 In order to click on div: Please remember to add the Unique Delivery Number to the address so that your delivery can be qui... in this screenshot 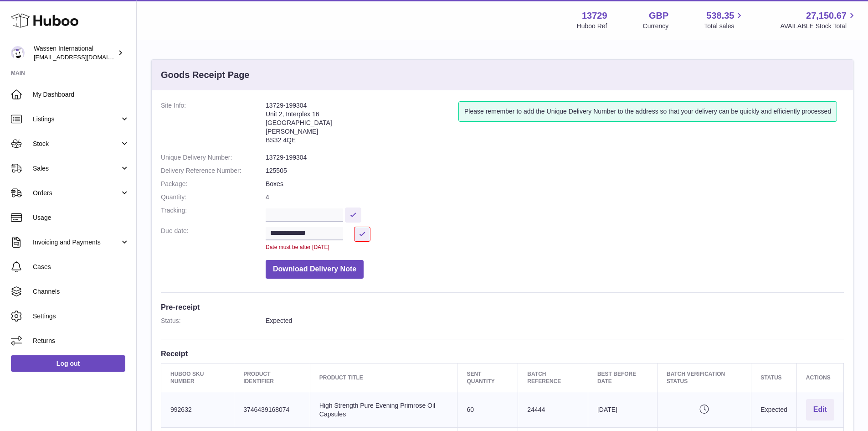, I will do `click(647, 111)`.